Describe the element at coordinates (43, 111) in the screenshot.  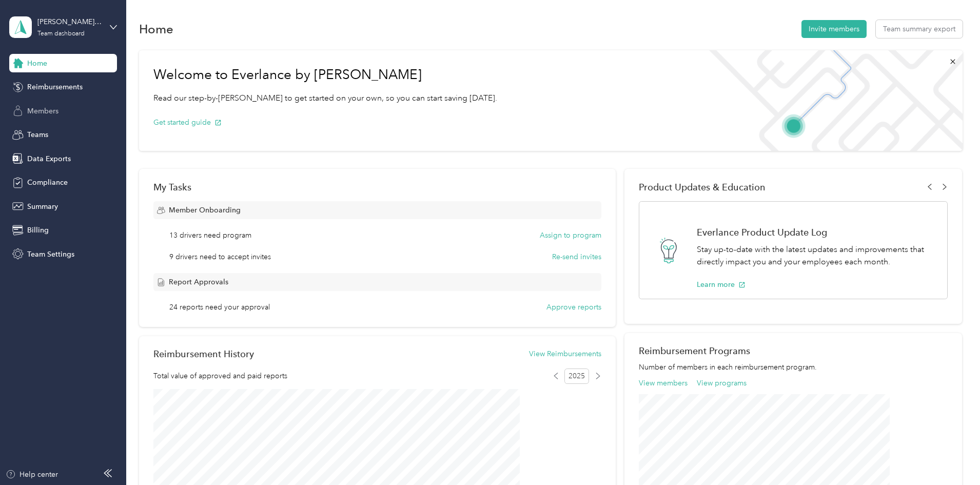
I see `span: Members` at that location.